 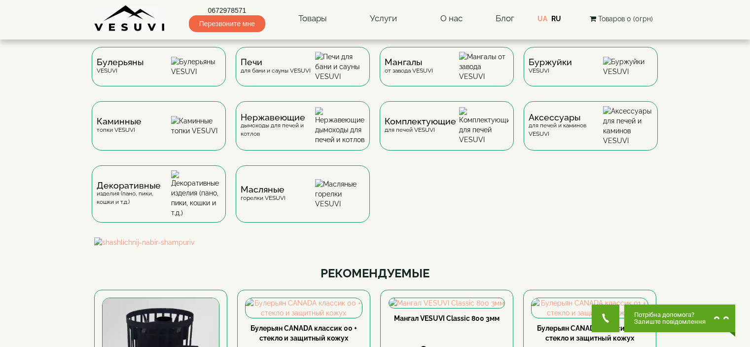 I want to click on img: Мангал VESUVI Classic 800 3мм, so click(x=447, y=303).